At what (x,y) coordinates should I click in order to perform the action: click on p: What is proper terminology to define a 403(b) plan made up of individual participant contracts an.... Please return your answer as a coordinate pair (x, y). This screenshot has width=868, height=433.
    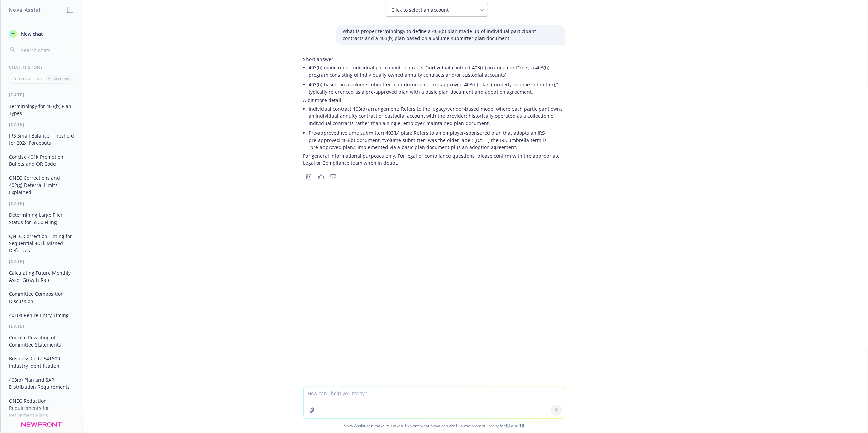
    Looking at the image, I should click on (450, 35).